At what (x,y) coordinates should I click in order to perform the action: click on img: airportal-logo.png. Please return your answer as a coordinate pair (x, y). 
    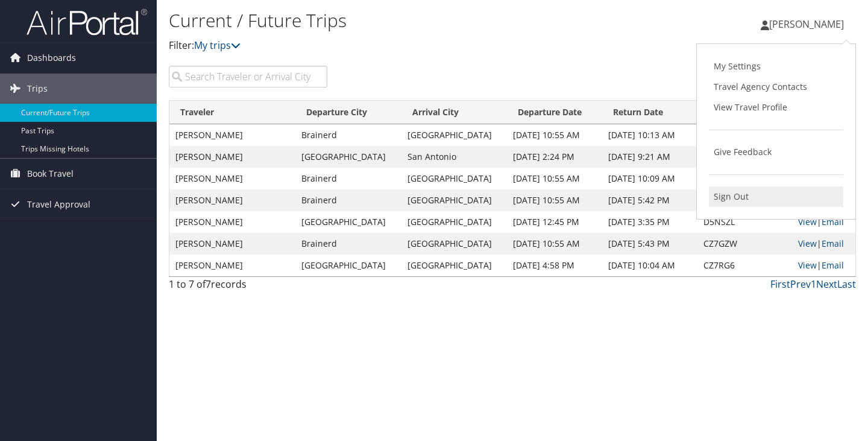
    Looking at the image, I should click on (87, 22).